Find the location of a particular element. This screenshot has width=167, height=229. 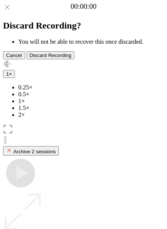

li: 2× is located at coordinates (91, 115).